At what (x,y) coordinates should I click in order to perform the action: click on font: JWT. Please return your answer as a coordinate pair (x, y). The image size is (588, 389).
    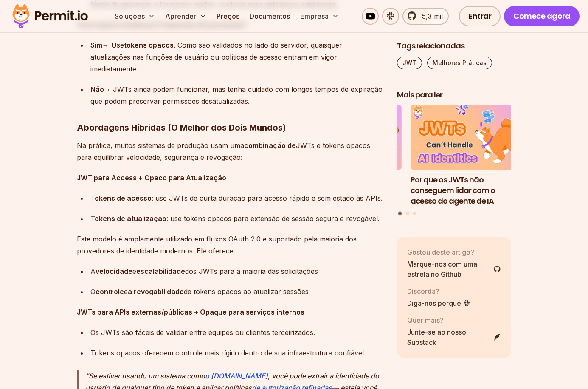
    Looking at the image, I should click on (409, 63).